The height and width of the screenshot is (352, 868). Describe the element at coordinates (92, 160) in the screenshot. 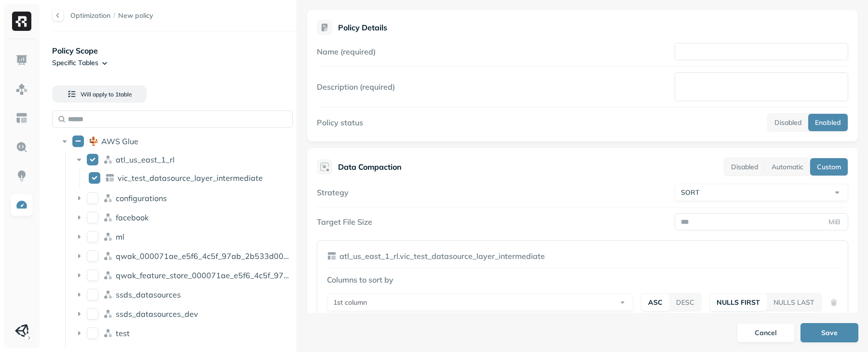

I see `button: atl_us_east_1_rl` at that location.